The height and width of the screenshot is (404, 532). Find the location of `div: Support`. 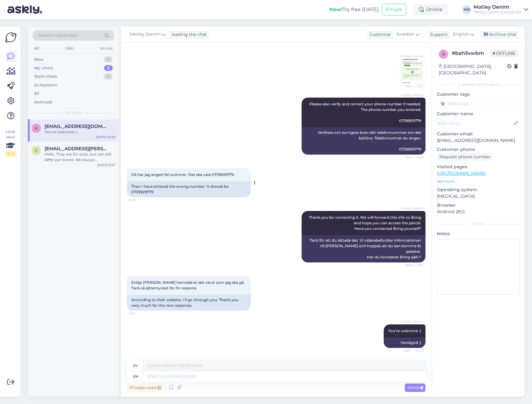

div: Support is located at coordinates (437, 34).